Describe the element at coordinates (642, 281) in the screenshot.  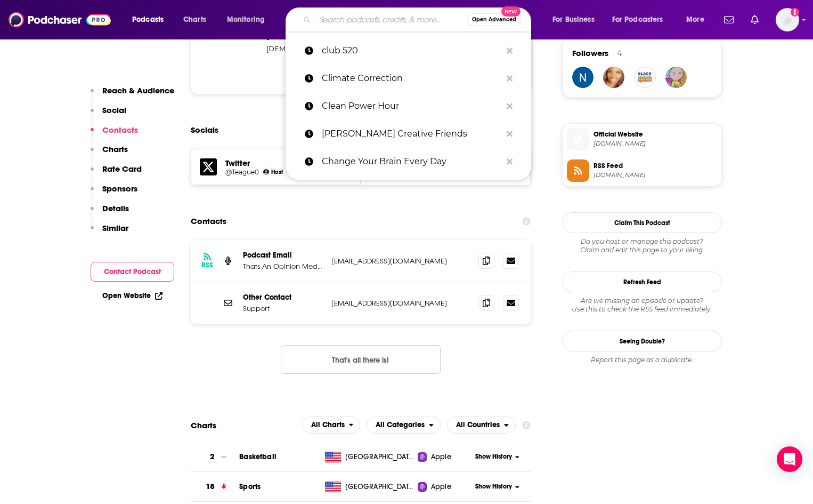
I see `button: Refresh Feed` at that location.